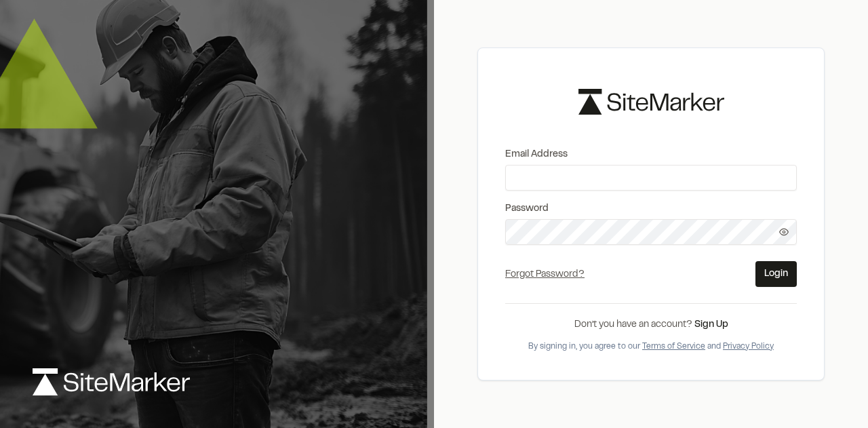  I want to click on button: Login, so click(775, 274).